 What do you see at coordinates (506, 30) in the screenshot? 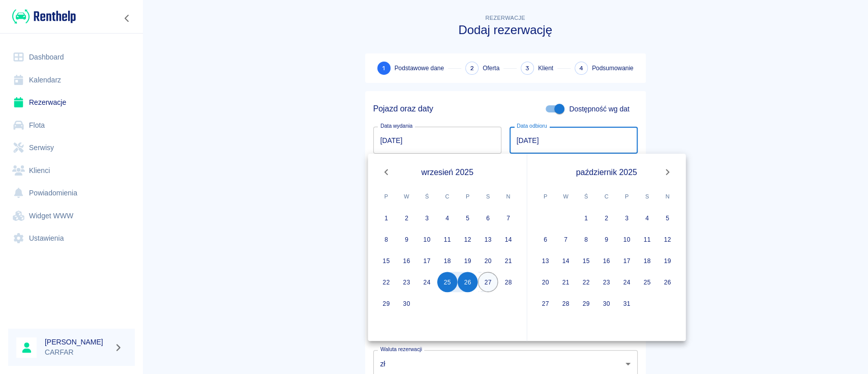
I see `h3: Dodaj rezerwację` at bounding box center [506, 30].